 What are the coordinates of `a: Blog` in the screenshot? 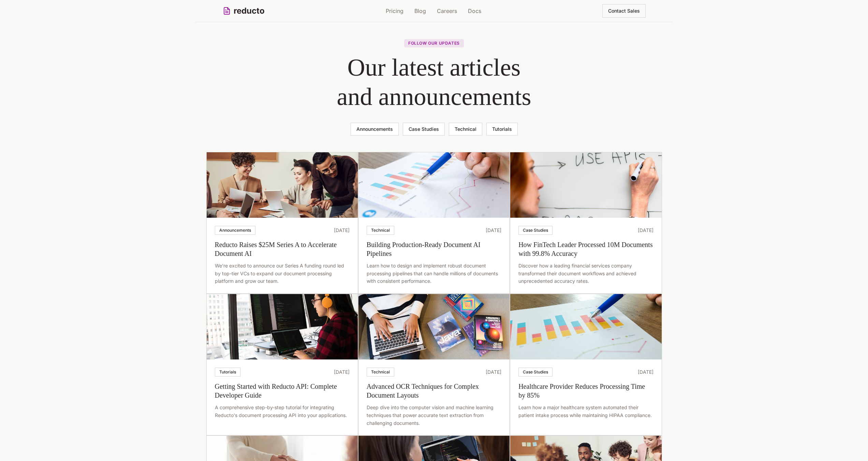 It's located at (420, 11).